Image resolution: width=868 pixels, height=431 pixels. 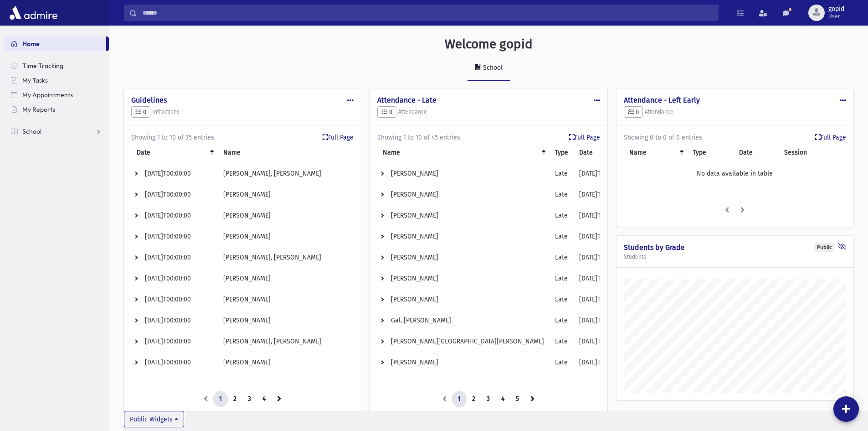 I want to click on a: My Reports, so click(x=56, y=109).